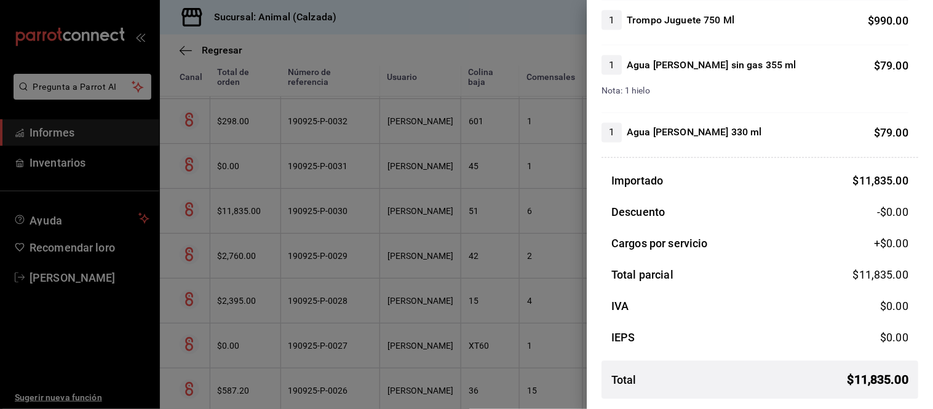 The width and height of the screenshot is (933, 409). What do you see at coordinates (893, 212) in the screenshot?
I see `font: -$0.00` at bounding box center [893, 212].